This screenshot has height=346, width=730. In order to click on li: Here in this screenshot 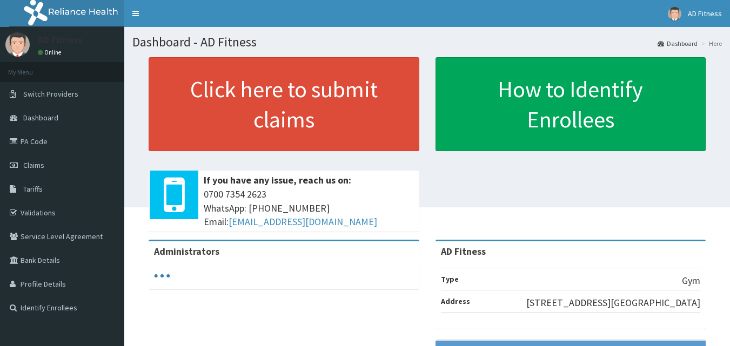, I will do `click(710, 43)`.